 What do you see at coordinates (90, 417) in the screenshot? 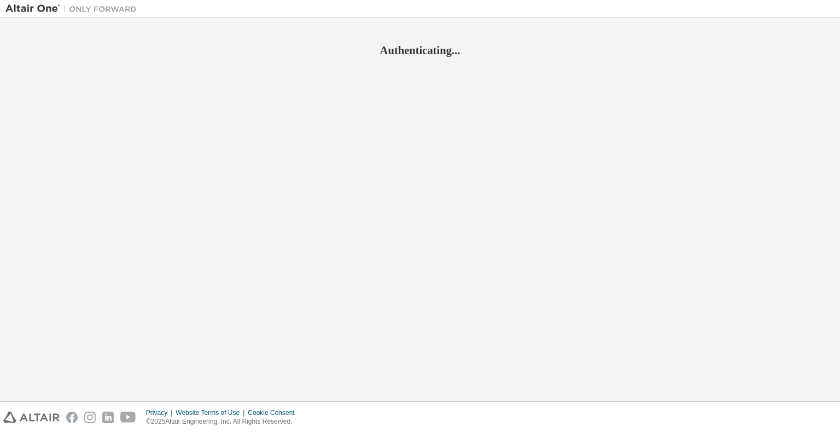
I see `img: instagram.svg` at bounding box center [90, 417].